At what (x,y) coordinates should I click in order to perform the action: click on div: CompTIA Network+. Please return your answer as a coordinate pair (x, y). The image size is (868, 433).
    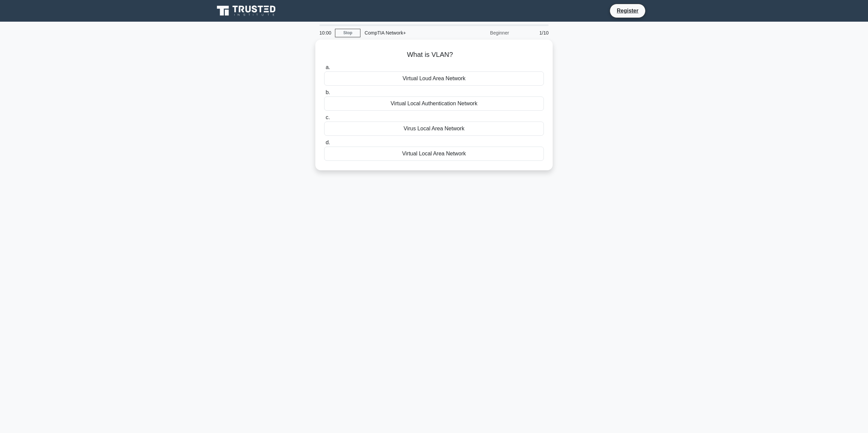
    Looking at the image, I should click on (407, 33).